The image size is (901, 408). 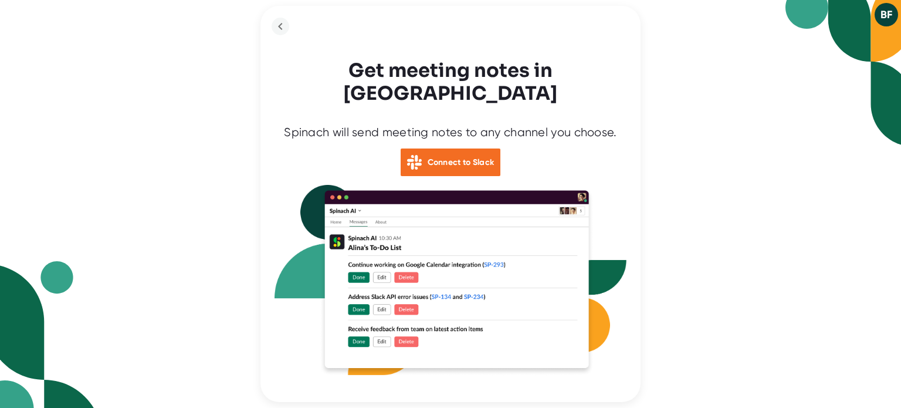 What do you see at coordinates (280, 26) in the screenshot?
I see `button: back to previous step` at bounding box center [280, 26].